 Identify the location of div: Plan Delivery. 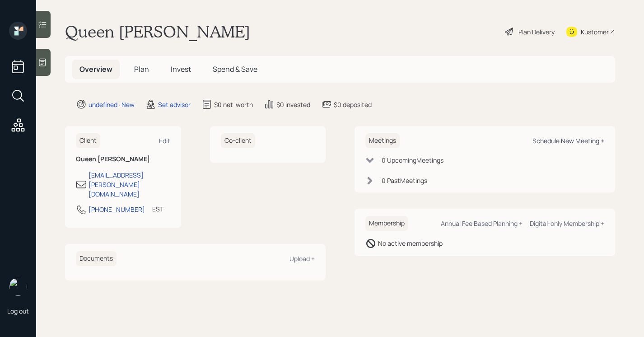
(536, 32).